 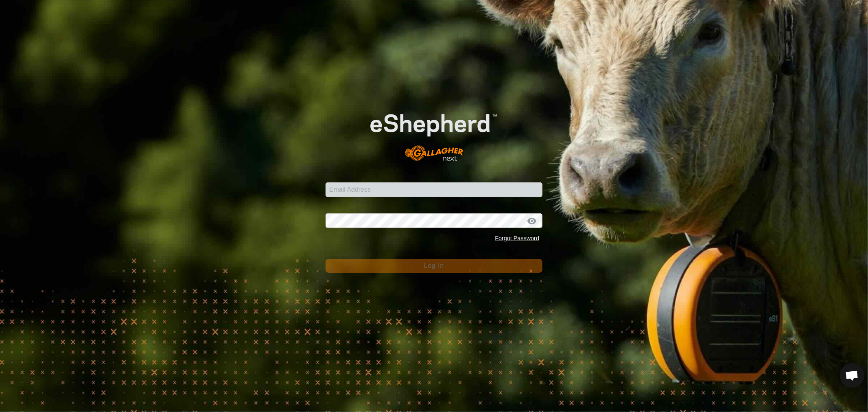 What do you see at coordinates (434, 132) in the screenshot?
I see `img: E-shepherd Logo` at bounding box center [434, 132].